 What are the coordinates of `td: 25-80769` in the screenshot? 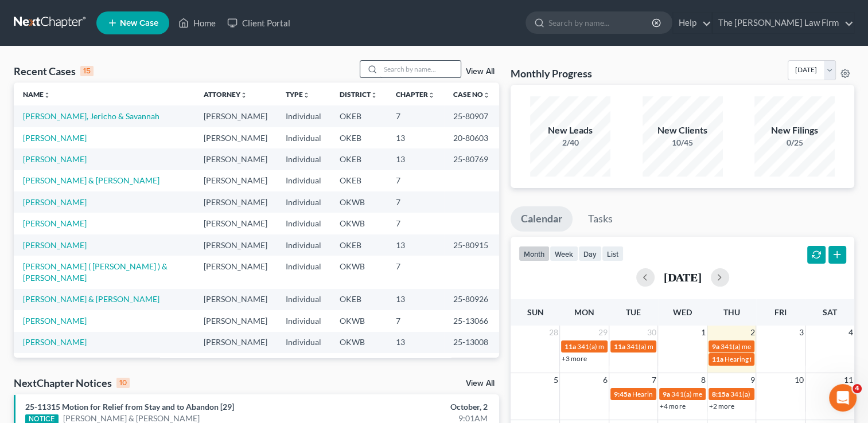 It's located at (472, 159).